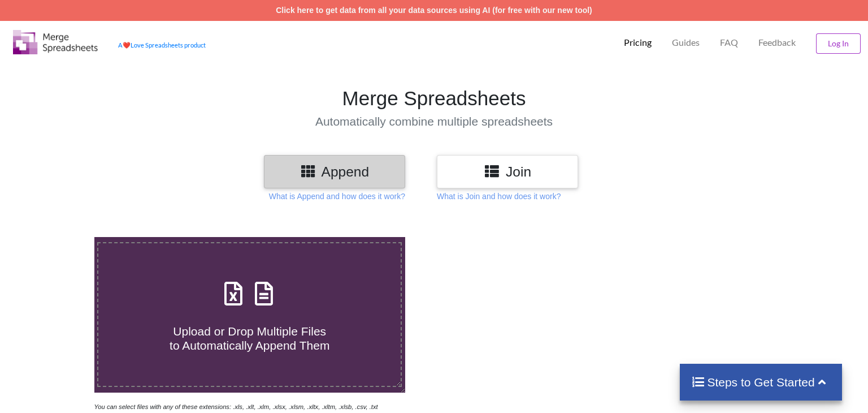  Describe the element at coordinates (434, 10) in the screenshot. I see `a: Click here to get data from all your data sources using AI (for free with our new tool)` at that location.